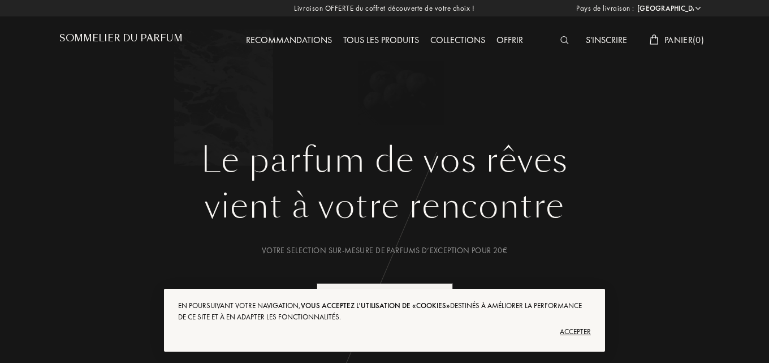 This screenshot has height=363, width=769. I want to click on div: Recommandations, so click(289, 41).